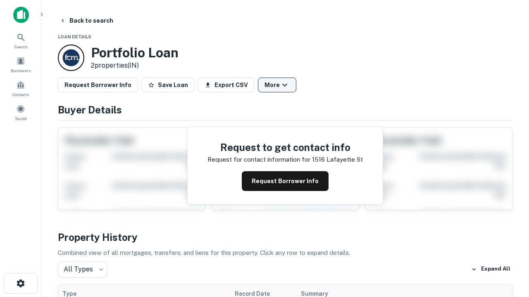  Describe the element at coordinates (490, 270) in the screenshot. I see `button: Expand All` at that location.